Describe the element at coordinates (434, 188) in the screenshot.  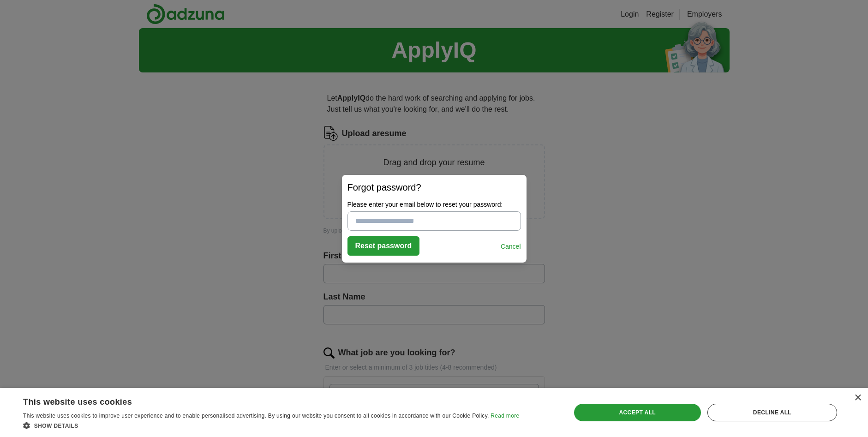
I see `h2: Forgot password?` at that location.